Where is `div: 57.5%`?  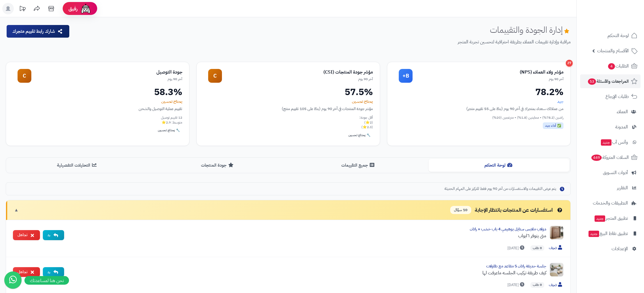 div: 57.5% is located at coordinates (288, 92).